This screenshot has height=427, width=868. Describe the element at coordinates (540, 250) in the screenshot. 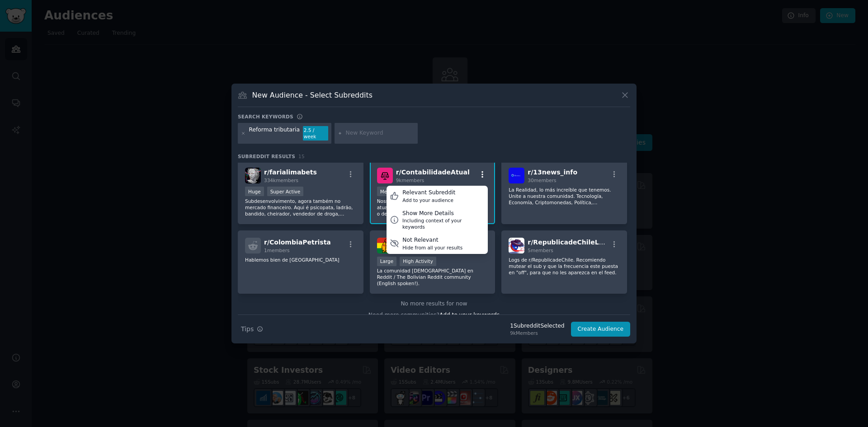

I see `span: 5 members` at that location.